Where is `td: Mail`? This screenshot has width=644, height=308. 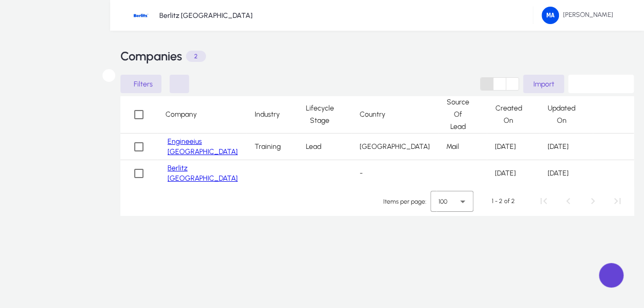 td: Mail is located at coordinates (462, 147).